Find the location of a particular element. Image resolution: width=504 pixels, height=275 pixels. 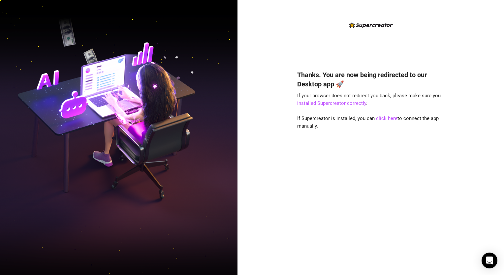

img: logo-BBDzfeDw.svg is located at coordinates (371, 25).